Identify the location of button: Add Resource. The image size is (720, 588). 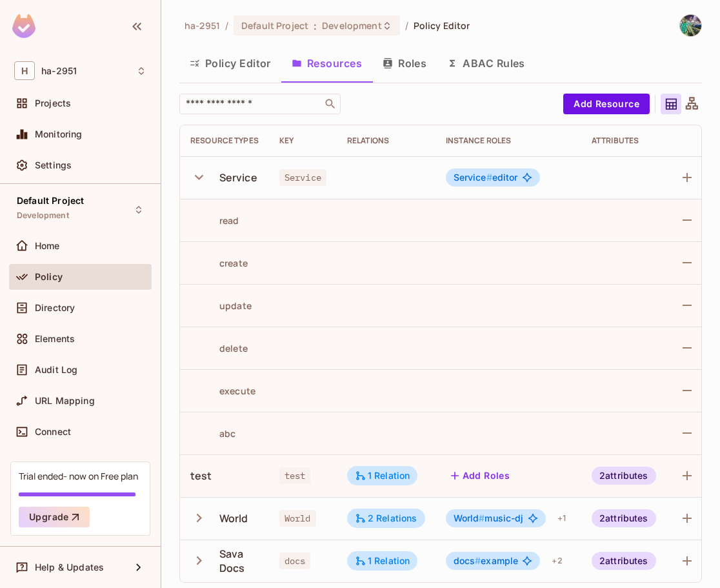
(606, 104).